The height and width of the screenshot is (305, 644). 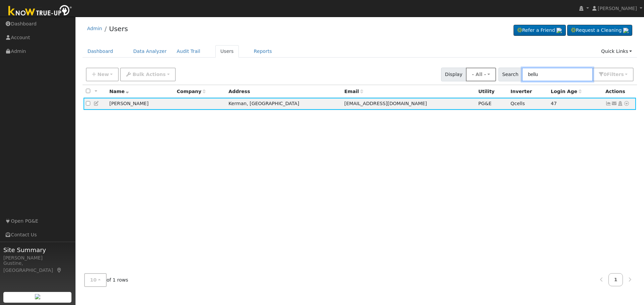 What do you see at coordinates (59, 270) in the screenshot?
I see `a: Map` at bounding box center [59, 270].